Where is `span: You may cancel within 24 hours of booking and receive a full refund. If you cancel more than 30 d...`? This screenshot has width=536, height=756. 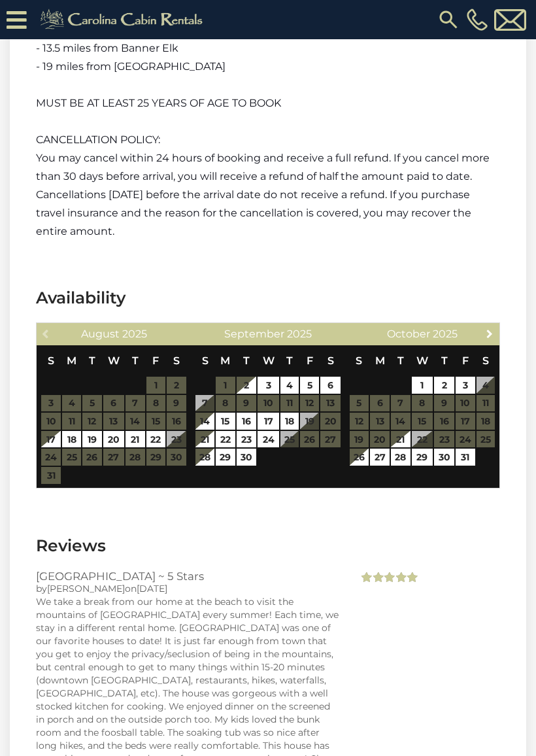 span: You may cancel within 24 hours of booking and receive a full refund. If you cancel more than 30 d... is located at coordinates (263, 194).